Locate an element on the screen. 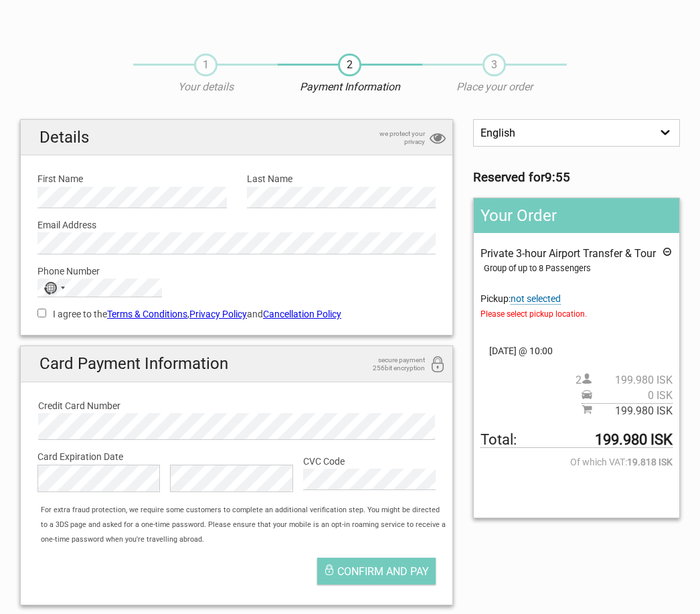  h2: Your Order is located at coordinates (576, 215).